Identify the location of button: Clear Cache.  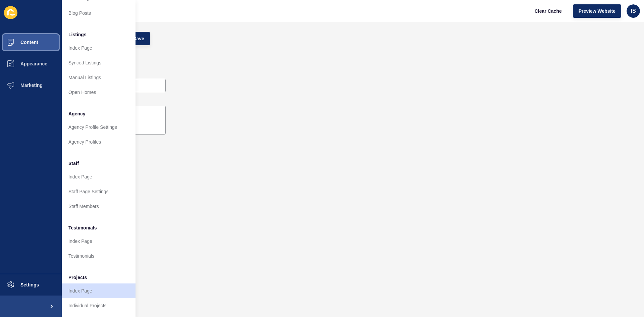
(548, 11).